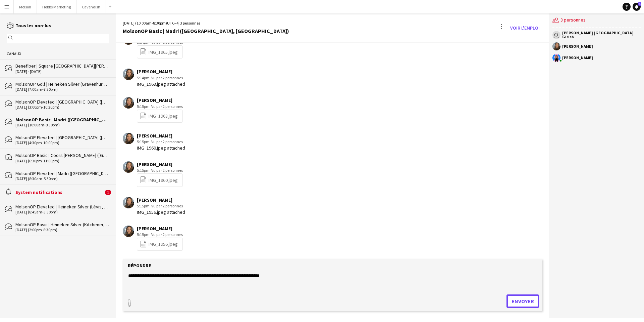 The image size is (644, 322). Describe the element at coordinates (25, 7) in the screenshot. I see `button: Molson` at that location.